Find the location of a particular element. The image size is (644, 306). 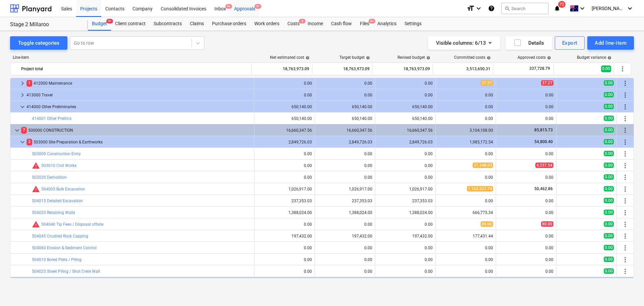

div: 16,660,347.56 is located at coordinates (405, 130).